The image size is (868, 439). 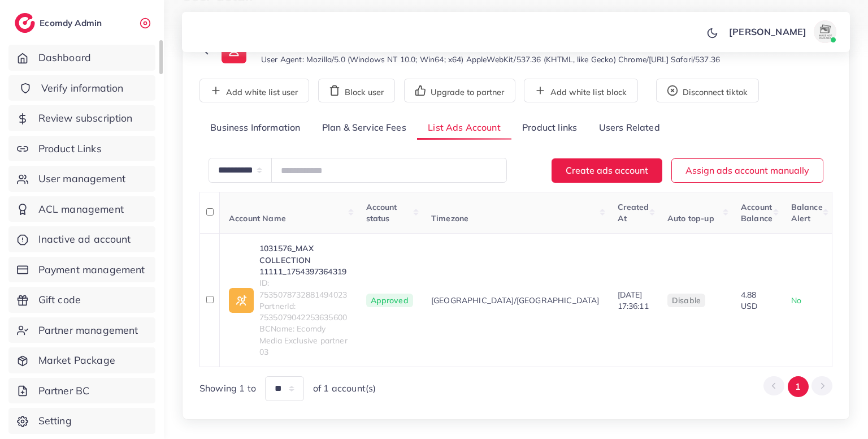 I want to click on span: Showing 1 to, so click(x=227, y=388).